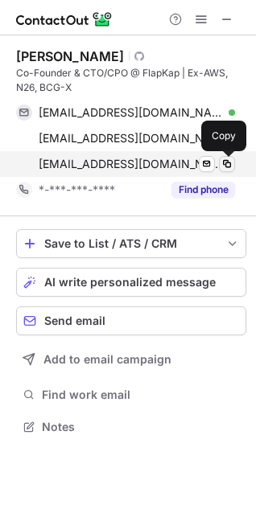  I want to click on button: Reveal Button, so click(203, 190).